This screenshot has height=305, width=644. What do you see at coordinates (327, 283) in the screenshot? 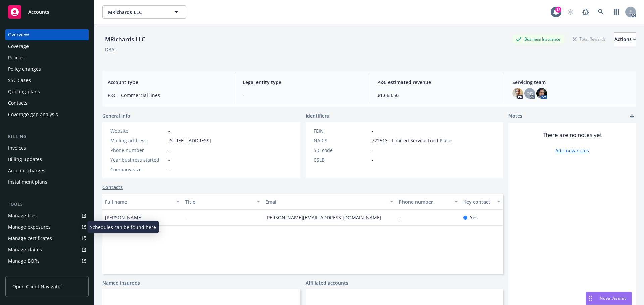
I see `a: Affiliated accounts` at bounding box center [327, 283].